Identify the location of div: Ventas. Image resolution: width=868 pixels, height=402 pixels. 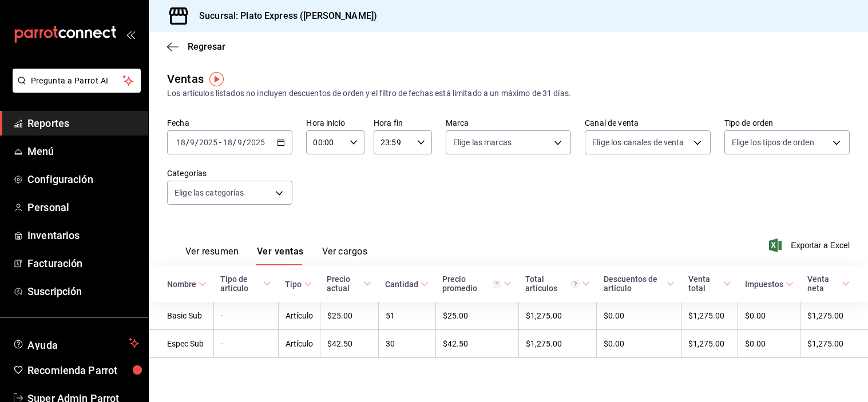
(185, 79).